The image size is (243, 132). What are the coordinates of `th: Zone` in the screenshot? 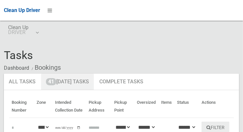 It's located at (43, 106).